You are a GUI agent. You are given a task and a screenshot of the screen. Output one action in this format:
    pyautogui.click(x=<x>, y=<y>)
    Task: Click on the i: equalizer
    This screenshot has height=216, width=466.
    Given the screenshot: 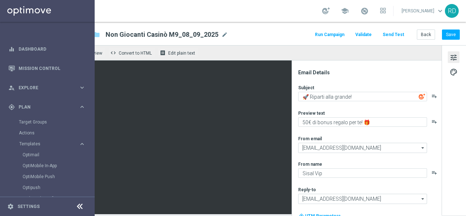 What is the action you would take?
    pyautogui.click(x=12, y=49)
    